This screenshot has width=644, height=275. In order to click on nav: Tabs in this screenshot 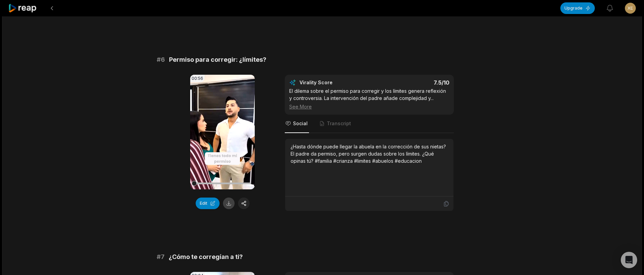, I will do `click(369, 124)`.